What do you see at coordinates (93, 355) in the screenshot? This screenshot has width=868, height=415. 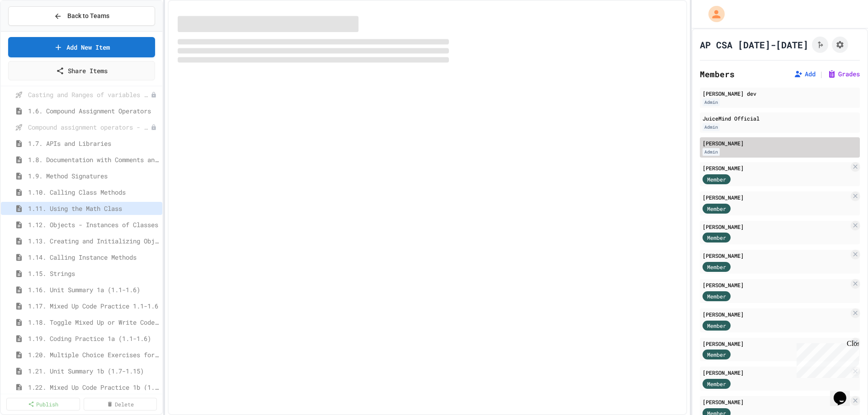 I see `span: 1.20. Multiple Choice Exercises for Unit 1a (1.1-1.6)` at bounding box center [93, 355].